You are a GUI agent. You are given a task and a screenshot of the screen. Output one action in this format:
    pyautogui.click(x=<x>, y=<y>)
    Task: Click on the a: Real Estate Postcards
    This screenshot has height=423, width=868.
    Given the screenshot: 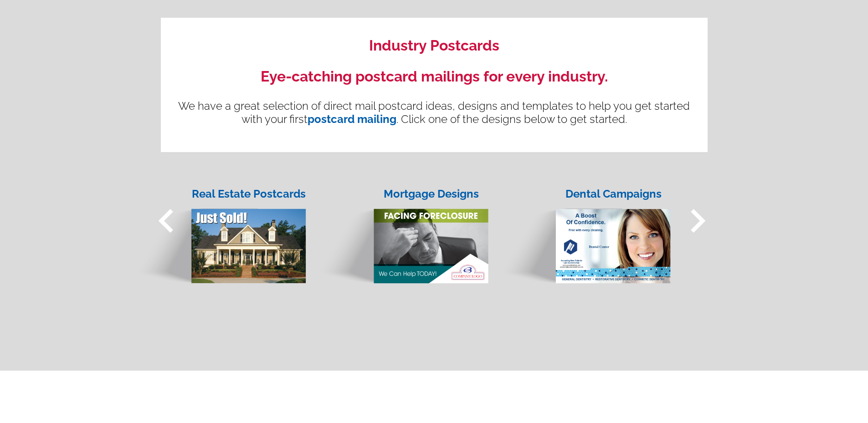 What is the action you would take?
    pyautogui.click(x=220, y=229)
    